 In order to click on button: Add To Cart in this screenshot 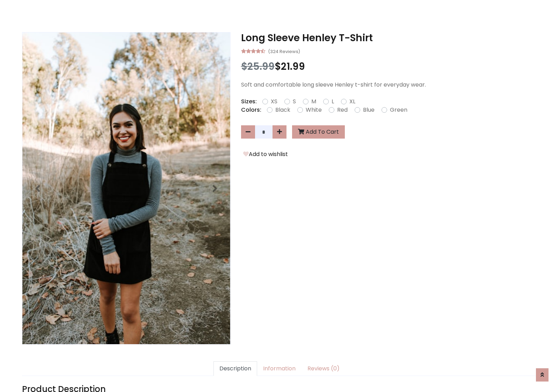, I will do `click(318, 132)`.